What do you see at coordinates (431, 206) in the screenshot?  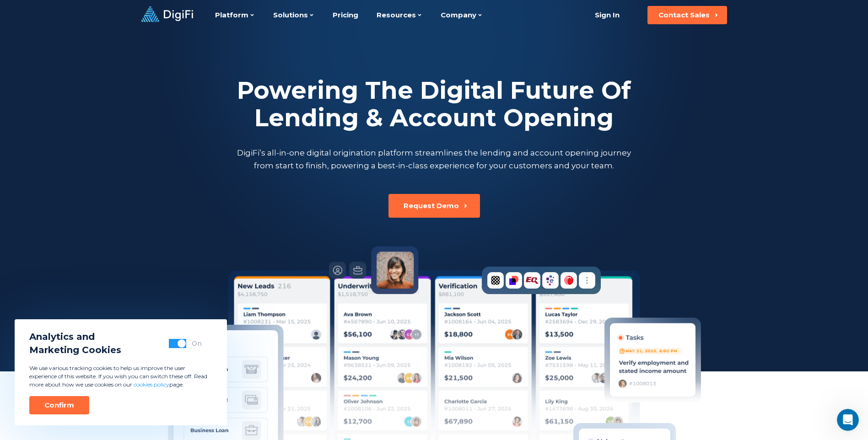 I see `div: Request Demo` at bounding box center [431, 206].